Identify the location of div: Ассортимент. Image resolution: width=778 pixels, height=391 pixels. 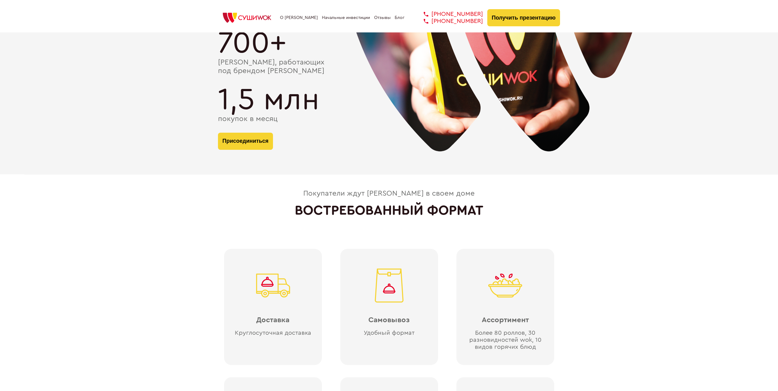
(505, 320).